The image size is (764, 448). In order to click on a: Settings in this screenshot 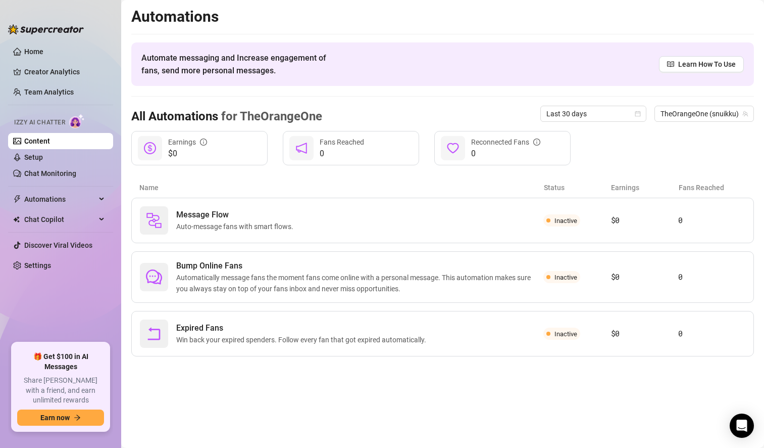, I will do `click(37, 265)`.